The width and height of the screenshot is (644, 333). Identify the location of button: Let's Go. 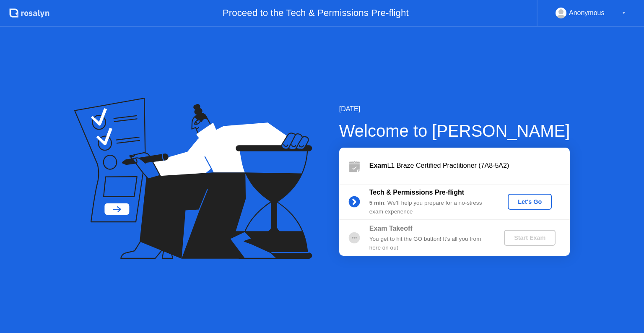
(529, 201).